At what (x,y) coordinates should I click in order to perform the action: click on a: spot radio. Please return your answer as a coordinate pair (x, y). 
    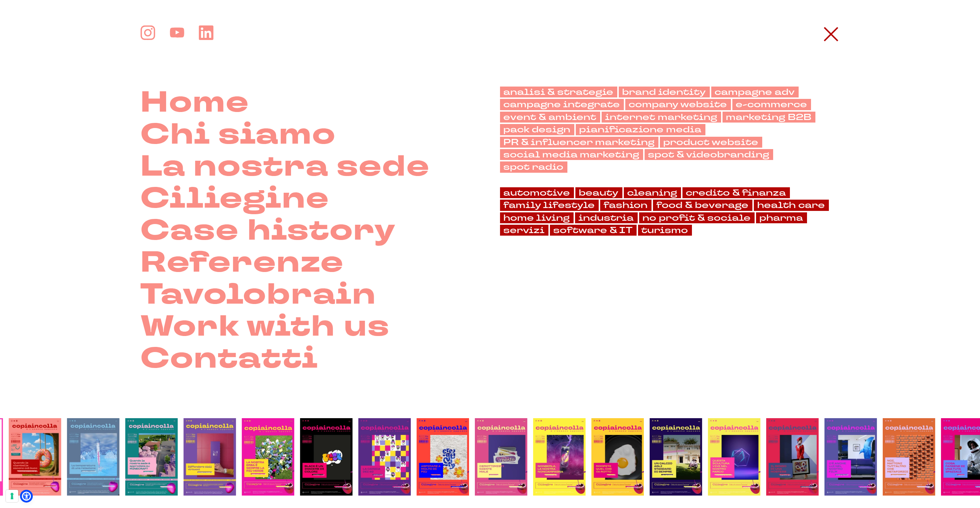
    Looking at the image, I should click on (533, 167).